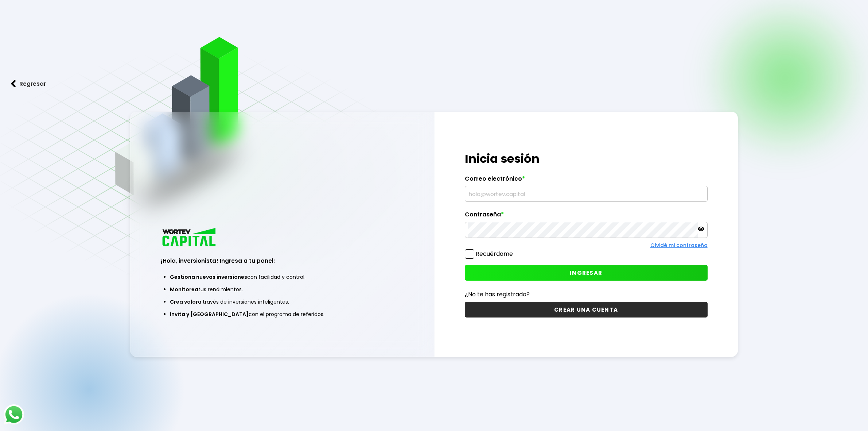 Image resolution: width=868 pixels, height=431 pixels. What do you see at coordinates (282, 290) in the screenshot?
I see `li: tus rendimientos.` at bounding box center [282, 290].